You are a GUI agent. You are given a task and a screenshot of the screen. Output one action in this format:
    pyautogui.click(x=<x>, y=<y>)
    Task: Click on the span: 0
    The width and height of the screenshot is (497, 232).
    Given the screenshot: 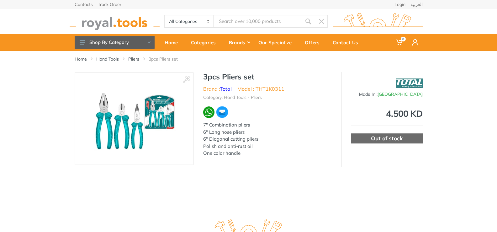 What is the action you would take?
    pyautogui.click(x=403, y=39)
    